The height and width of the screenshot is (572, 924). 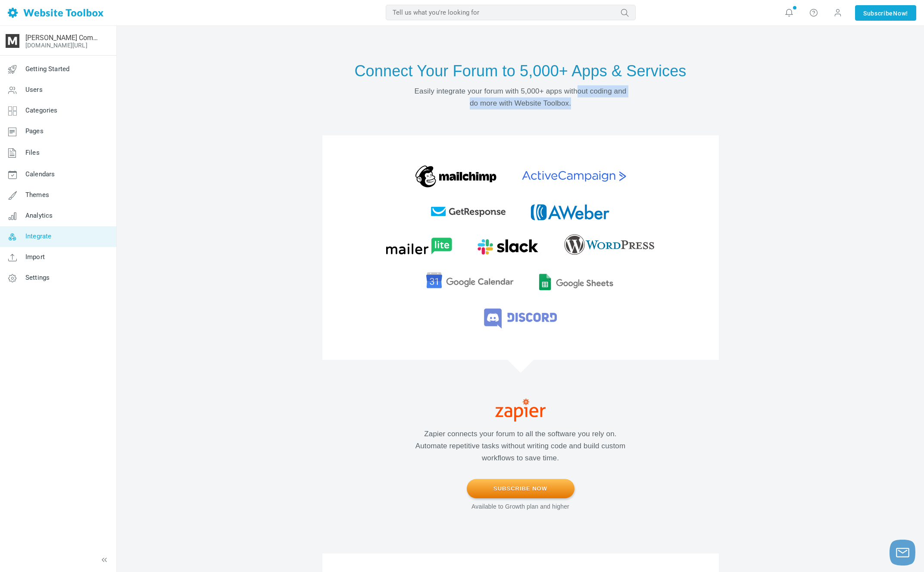 I want to click on span: Now!, so click(x=901, y=13).